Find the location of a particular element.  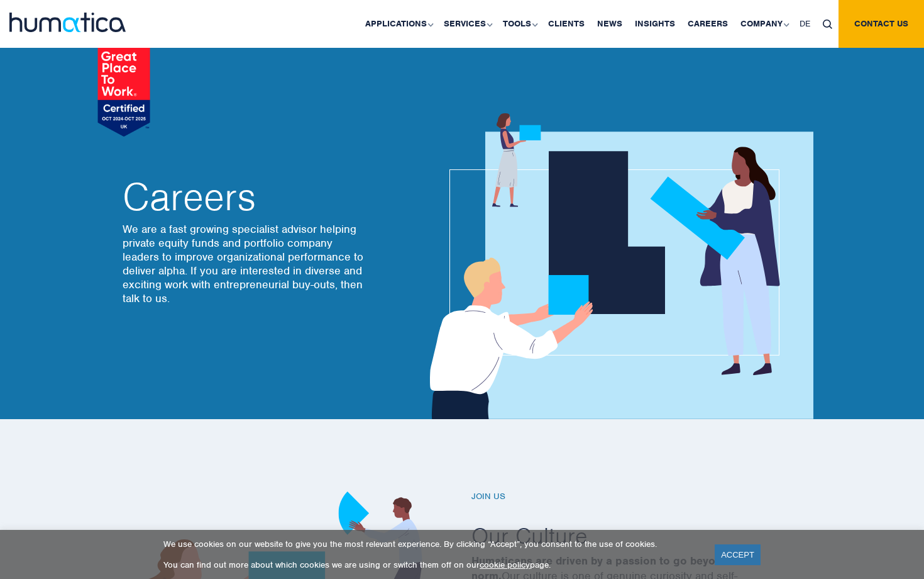

p: You can find out more about which cookies we are using or switch them off on our page. is located at coordinates (431, 565).